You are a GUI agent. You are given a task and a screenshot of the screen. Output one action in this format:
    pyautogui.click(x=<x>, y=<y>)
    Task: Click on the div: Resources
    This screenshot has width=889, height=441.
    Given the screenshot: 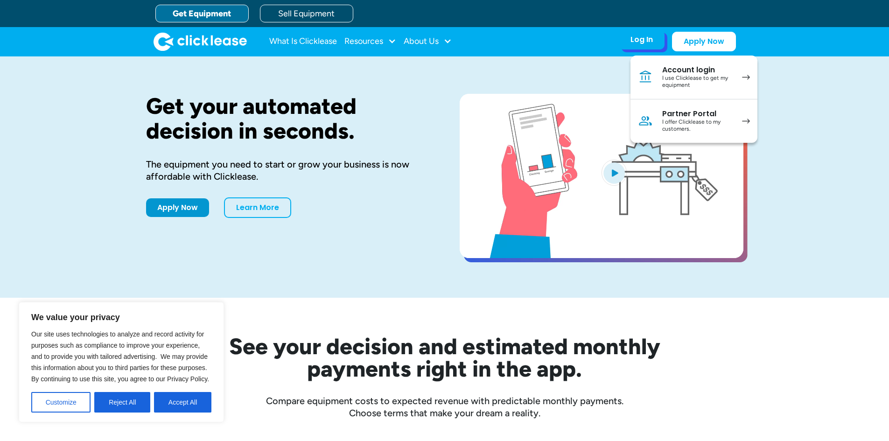 What is the action you would take?
    pyautogui.click(x=370, y=42)
    